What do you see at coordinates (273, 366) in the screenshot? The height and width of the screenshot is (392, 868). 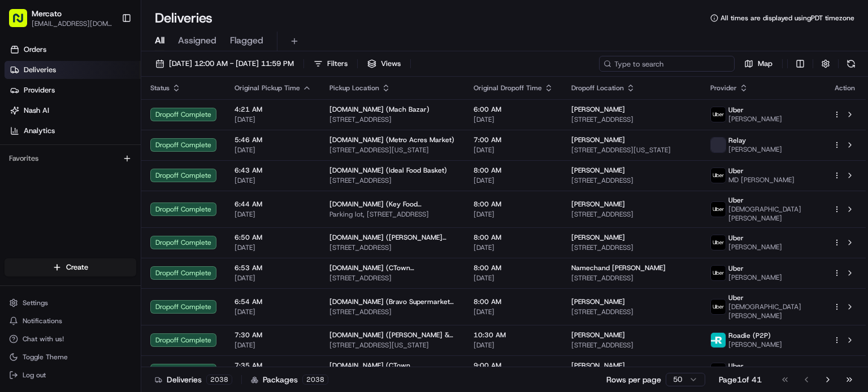 I see `span: 7:35 AM` at bounding box center [273, 366].